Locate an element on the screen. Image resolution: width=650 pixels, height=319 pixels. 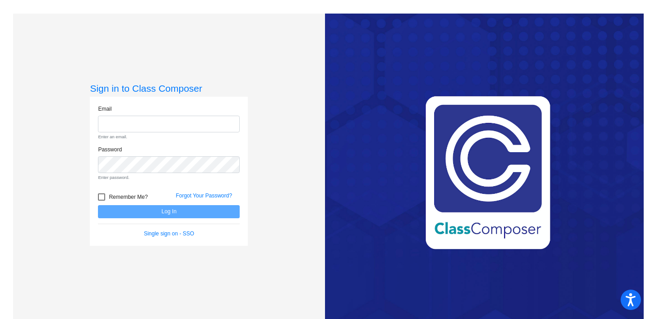
a: Single sign on - SSO is located at coordinates (169, 234).